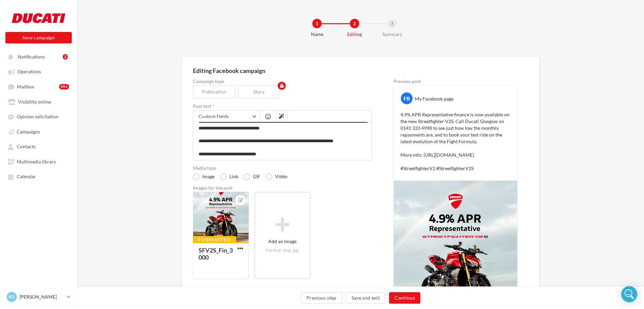  Describe the element at coordinates (456, 81) in the screenshot. I see `div: Preview post` at that location.